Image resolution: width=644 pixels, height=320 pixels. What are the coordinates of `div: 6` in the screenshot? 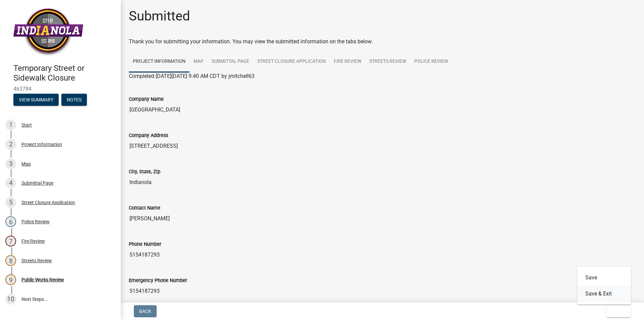 It's located at (11, 222).